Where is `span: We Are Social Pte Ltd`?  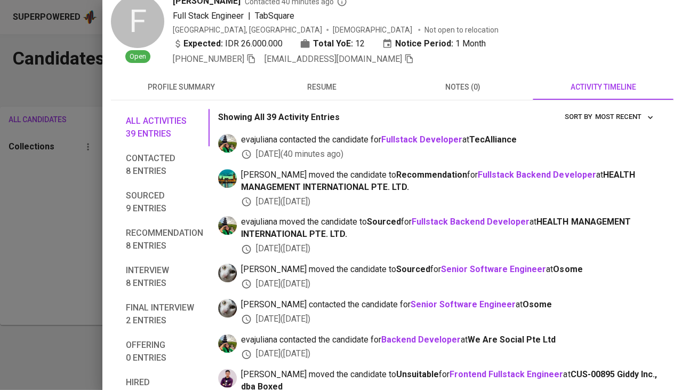 span: We Are Social Pte Ltd is located at coordinates (511, 339).